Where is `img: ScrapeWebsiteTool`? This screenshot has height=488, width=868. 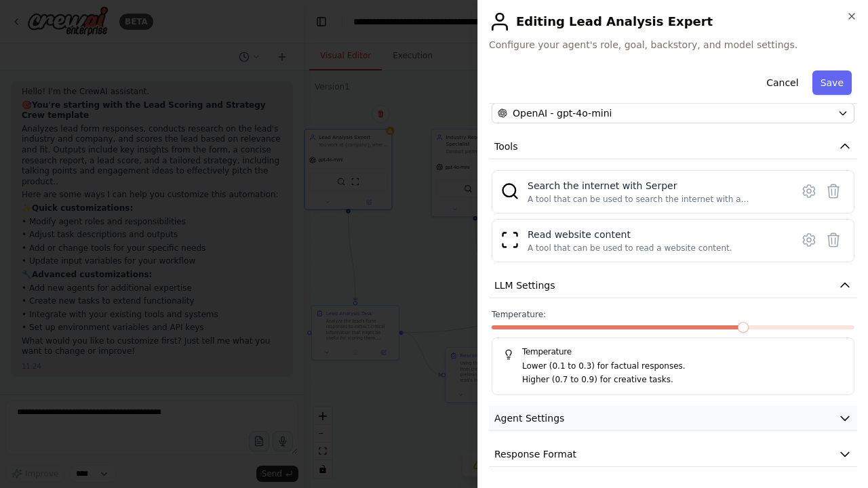 img: ScrapeWebsiteTool is located at coordinates (510, 240).